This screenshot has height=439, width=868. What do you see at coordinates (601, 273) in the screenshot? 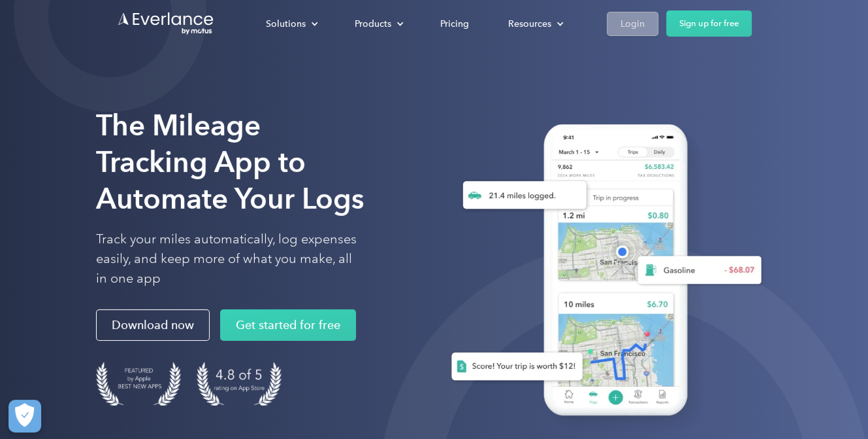
I see `img: Everlance, mileage tracker app, expense tracking app` at bounding box center [601, 273].